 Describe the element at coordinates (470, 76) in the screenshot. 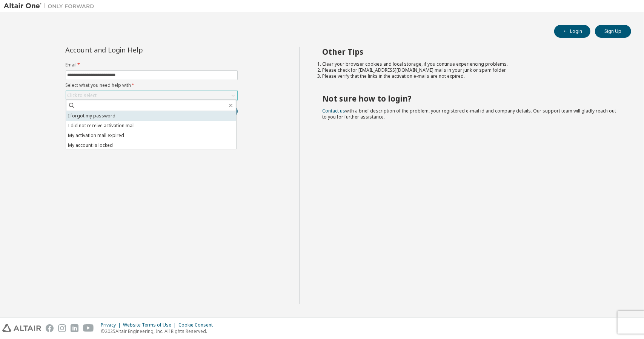

I see `li: Please verify that the links in the activation e-mails are not expired.` at that location.